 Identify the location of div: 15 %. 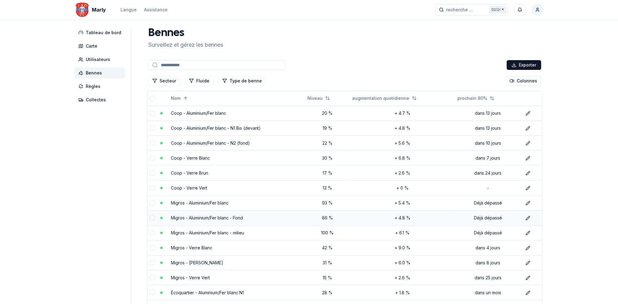
(327, 278).